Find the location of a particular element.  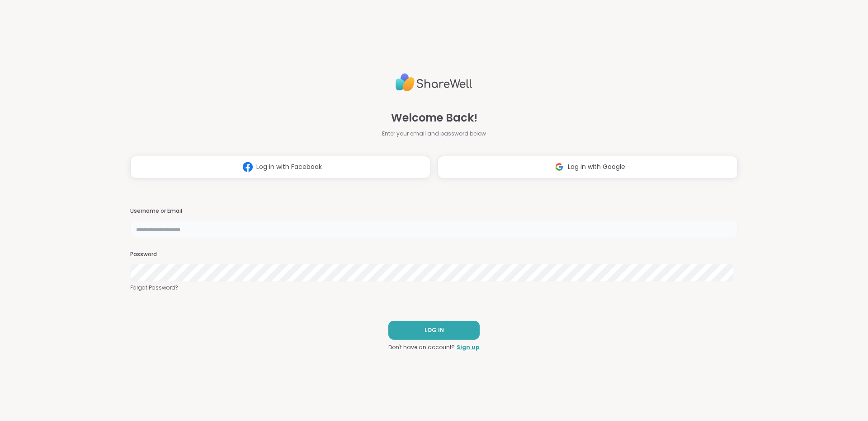

h3: Username or Email is located at coordinates (434, 211).